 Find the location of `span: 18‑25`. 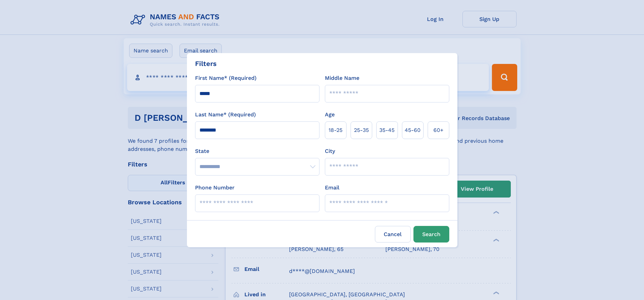

span: 18‑25 is located at coordinates (335, 130).